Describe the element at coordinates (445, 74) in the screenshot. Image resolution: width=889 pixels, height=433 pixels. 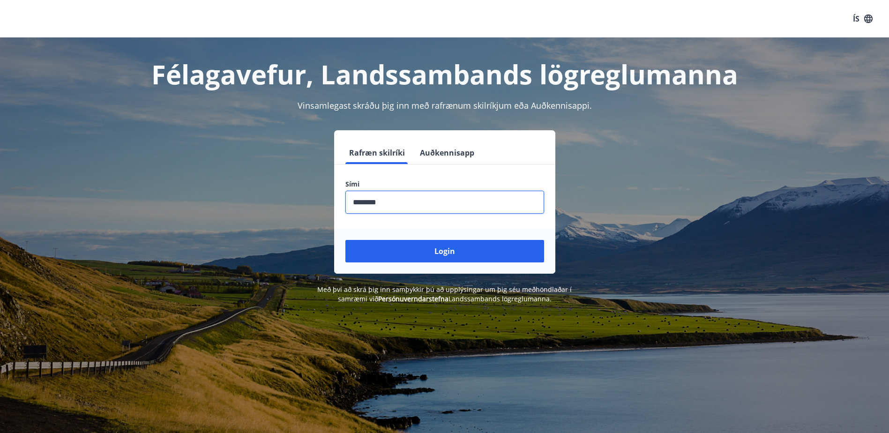
I see `h1: Félagavefur, Landssambands lögreglumanna` at that location.